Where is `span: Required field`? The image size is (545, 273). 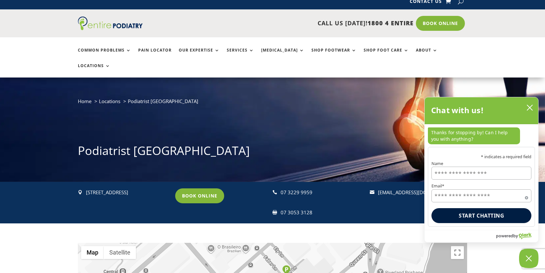 span: Required field is located at coordinates (526, 196).